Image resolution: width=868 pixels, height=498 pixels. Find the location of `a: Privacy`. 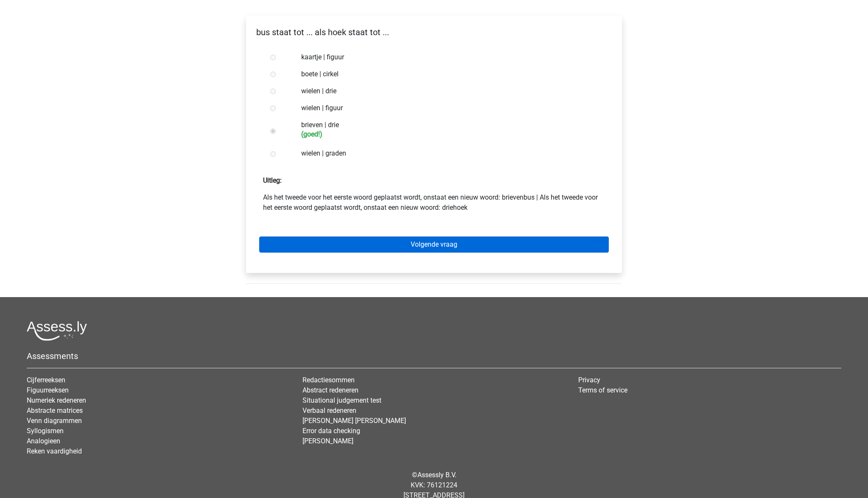

a: Privacy is located at coordinates (589, 380).